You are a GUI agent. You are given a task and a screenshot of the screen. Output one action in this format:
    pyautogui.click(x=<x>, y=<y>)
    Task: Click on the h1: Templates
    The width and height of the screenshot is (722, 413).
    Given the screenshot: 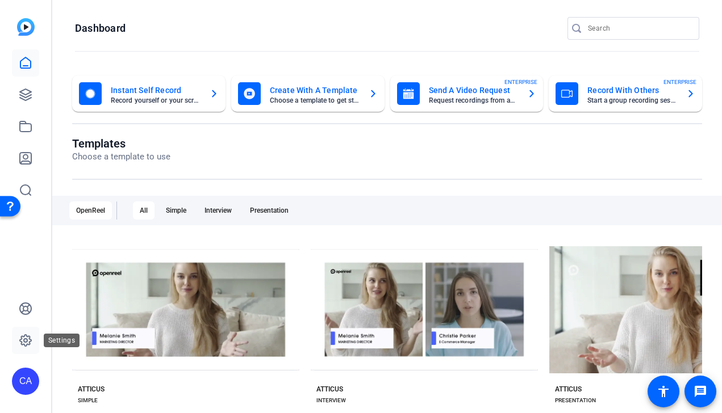 What is the action you would take?
    pyautogui.click(x=121, y=144)
    